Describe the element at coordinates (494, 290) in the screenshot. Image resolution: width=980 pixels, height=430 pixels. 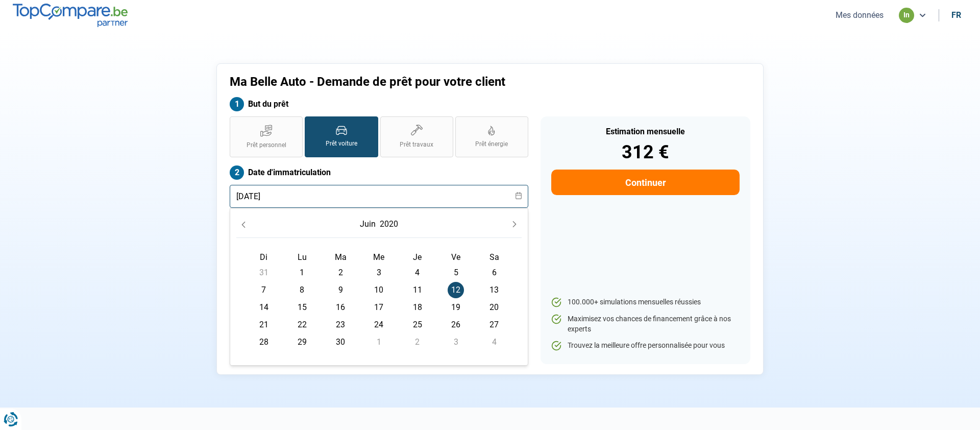
I see `span: 13` at that location.